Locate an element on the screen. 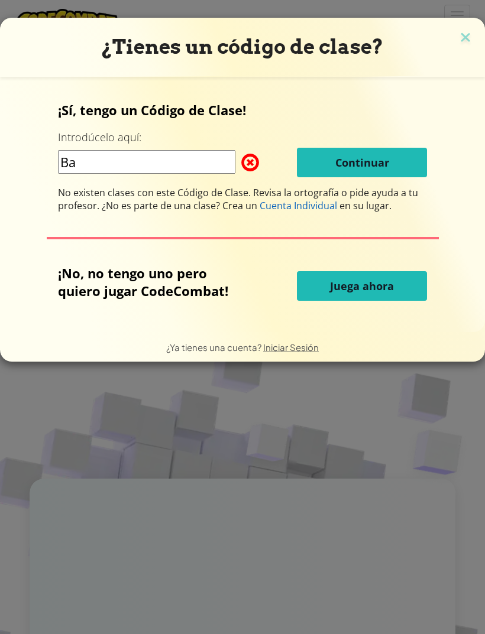  span: Continuar is located at coordinates (362, 163).